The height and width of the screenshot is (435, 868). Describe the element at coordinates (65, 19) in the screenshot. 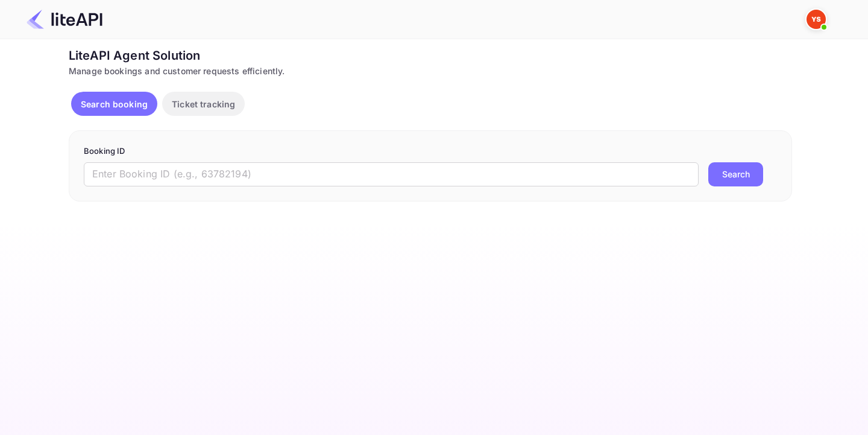

I see `img: LiteAPI Logo` at that location.